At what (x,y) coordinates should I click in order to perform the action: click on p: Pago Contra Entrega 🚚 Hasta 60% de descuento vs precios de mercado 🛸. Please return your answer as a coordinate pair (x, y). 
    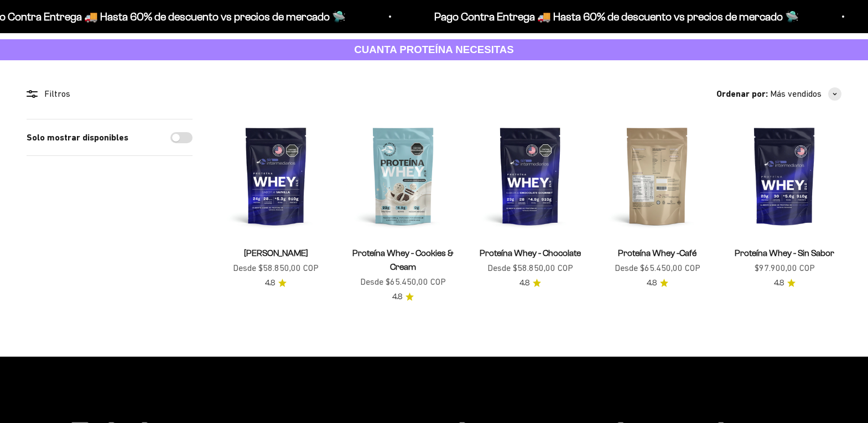
    Looking at the image, I should click on (614, 16).